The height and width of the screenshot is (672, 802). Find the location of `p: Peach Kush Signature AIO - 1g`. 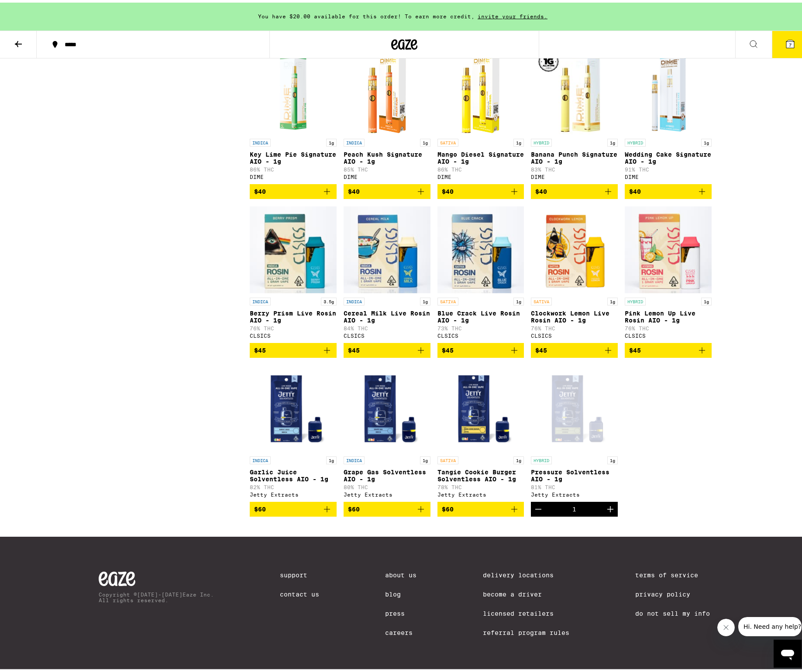

p: Peach Kush Signature AIO - 1g is located at coordinates (387, 155).